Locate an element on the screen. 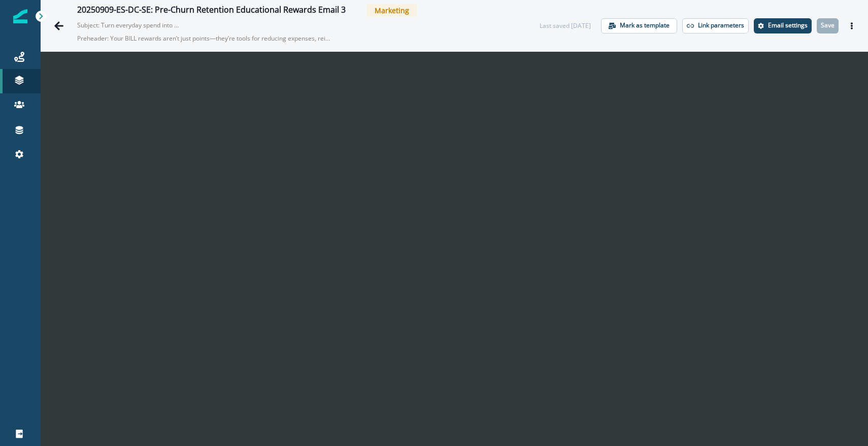  span: Marketing is located at coordinates (392, 10).